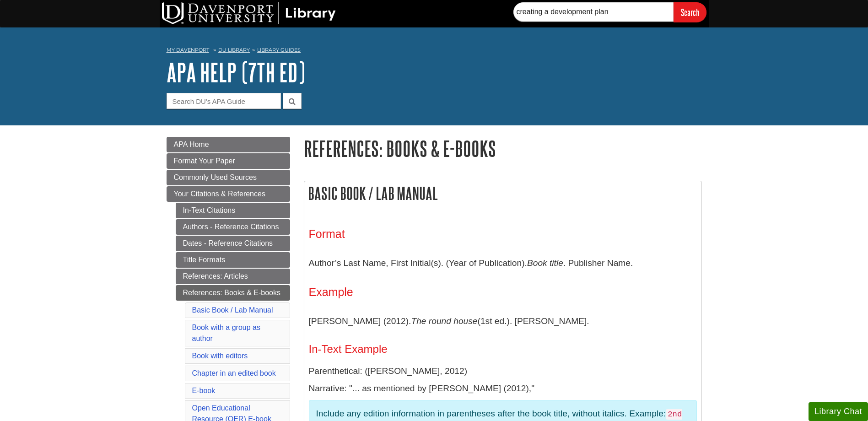 The image size is (868, 421). I want to click on a: Commonly Used Sources, so click(228, 178).